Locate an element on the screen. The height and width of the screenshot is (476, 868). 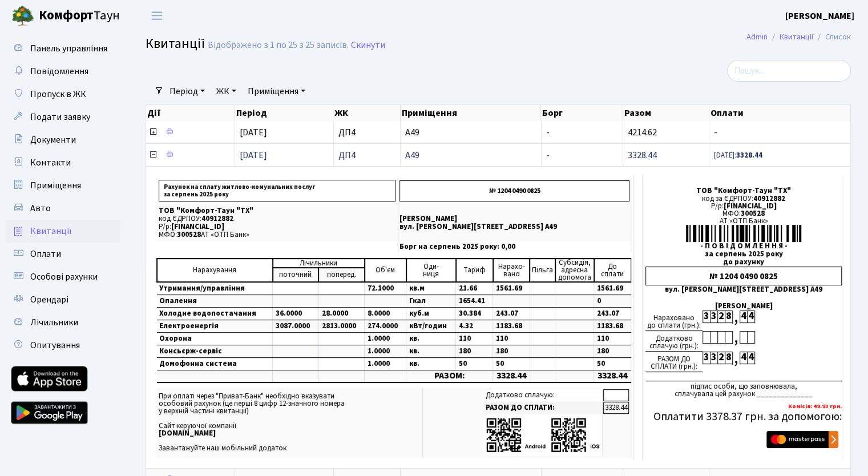
td: 1561.69 is located at coordinates (511, 288).